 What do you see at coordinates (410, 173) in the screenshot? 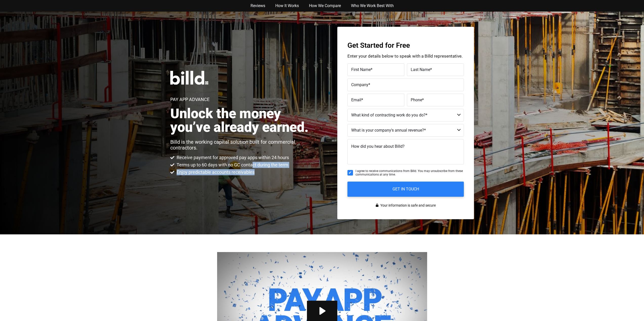
I see `span: I agree to receive communications from Billd. You may unsubscribe from these communications at an...` at bounding box center [410, 173].